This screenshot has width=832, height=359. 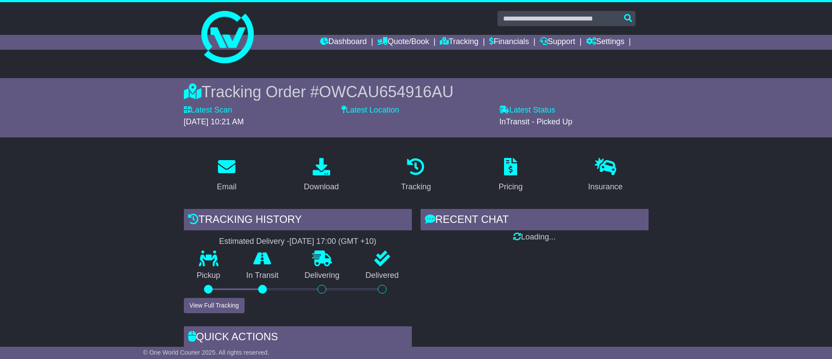 What do you see at coordinates (298, 242) in the screenshot?
I see `div: Estimated Delivery -` at bounding box center [298, 242].